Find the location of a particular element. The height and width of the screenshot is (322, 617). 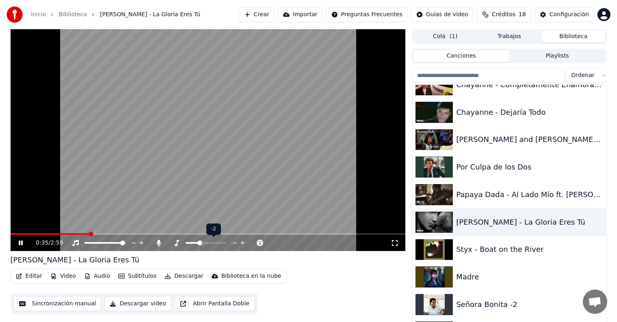

button: Preguntas Frecuentes is located at coordinates (367, 15).